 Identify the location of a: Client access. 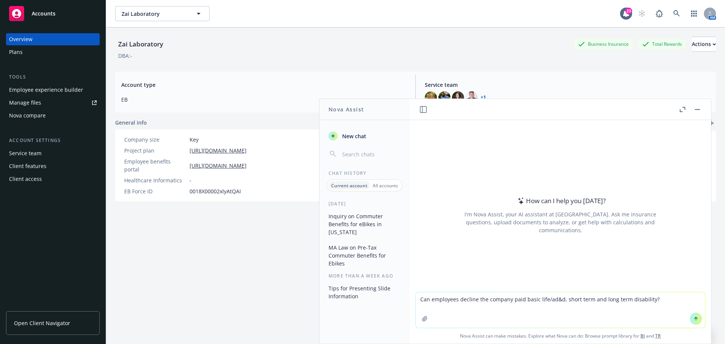
(53, 179).